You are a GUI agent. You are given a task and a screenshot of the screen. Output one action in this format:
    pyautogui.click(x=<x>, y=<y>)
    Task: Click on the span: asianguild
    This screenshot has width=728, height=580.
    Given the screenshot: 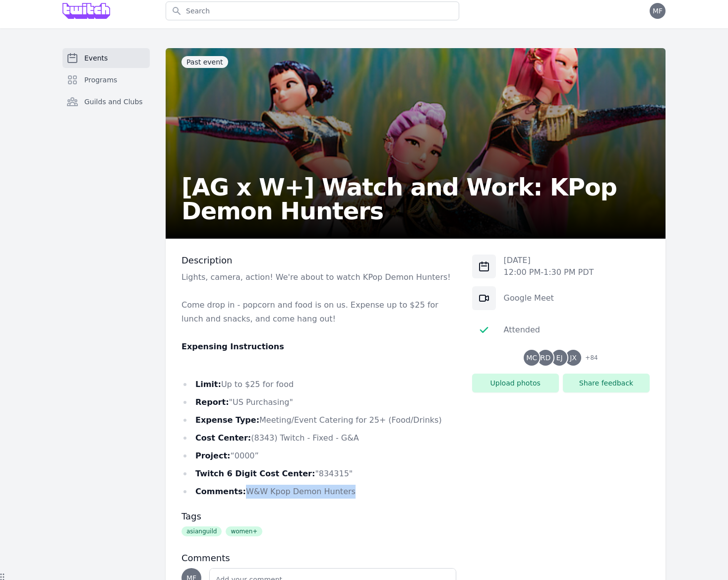 What is the action you would take?
    pyautogui.click(x=201, y=531)
    